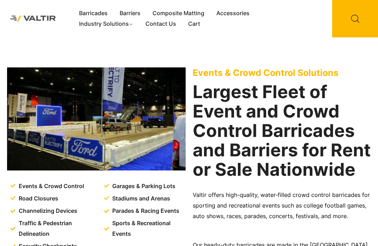  Describe the element at coordinates (130, 13) in the screenshot. I see `a: Barriers` at that location.